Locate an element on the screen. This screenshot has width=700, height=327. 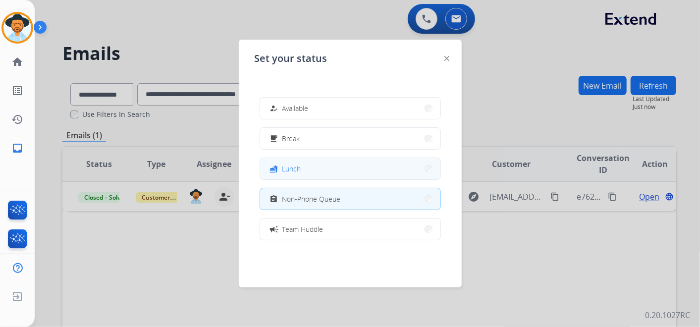
mat-icon: fastfood is located at coordinates (273, 168).